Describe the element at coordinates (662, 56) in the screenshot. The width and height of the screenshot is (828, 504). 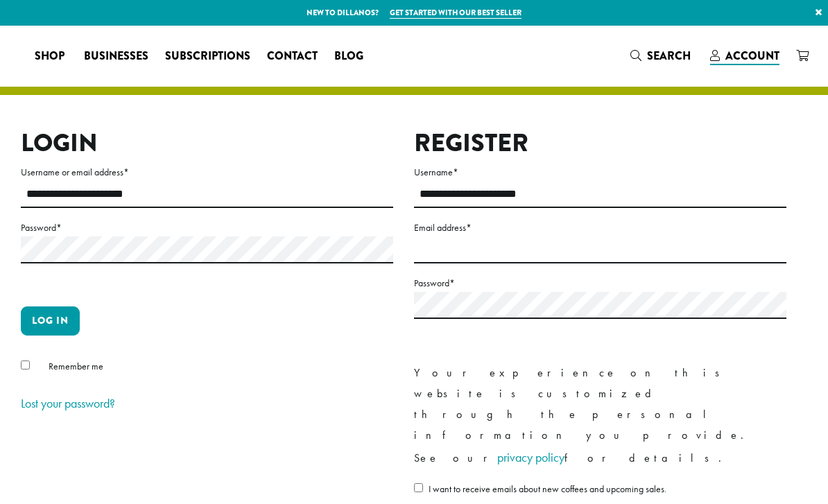
I see `a: Search` at that location.